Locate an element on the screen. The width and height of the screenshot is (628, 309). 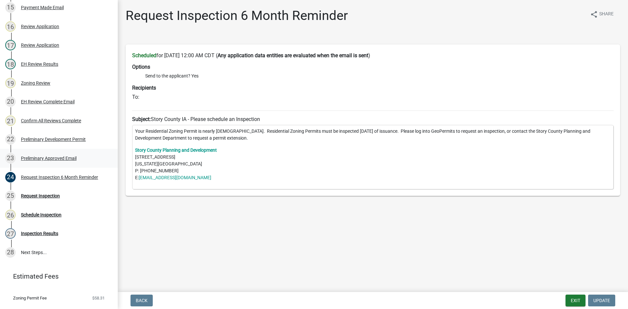
div: EH Review Results is located at coordinates (40, 64).